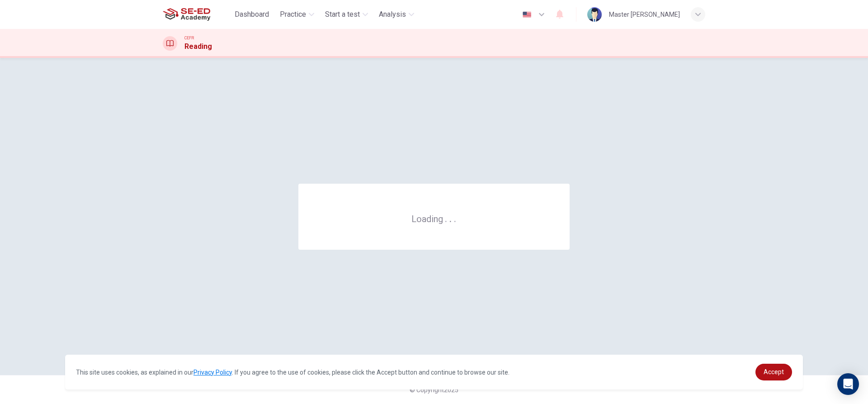 The image size is (868, 404). I want to click on a: SE-ED Academy logo, so click(196, 14).